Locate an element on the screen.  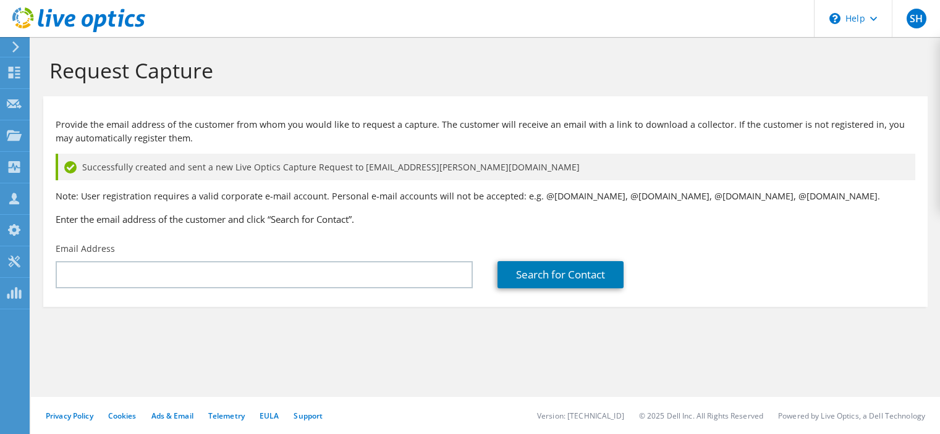
a: Ads & Email is located at coordinates (172, 416).